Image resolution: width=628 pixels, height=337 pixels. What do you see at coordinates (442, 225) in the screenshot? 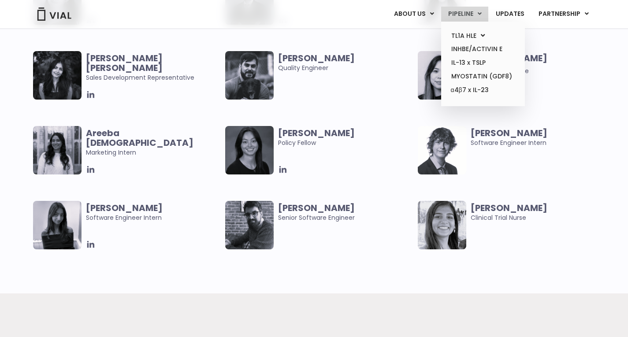
I see `img: Smiling woman named Deepa` at bounding box center [442, 225].